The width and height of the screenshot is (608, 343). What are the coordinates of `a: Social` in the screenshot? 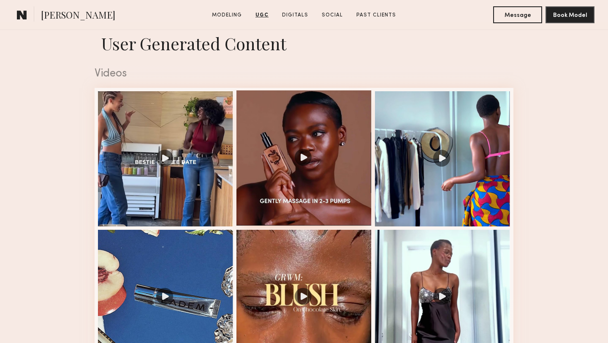 It's located at (333, 15).